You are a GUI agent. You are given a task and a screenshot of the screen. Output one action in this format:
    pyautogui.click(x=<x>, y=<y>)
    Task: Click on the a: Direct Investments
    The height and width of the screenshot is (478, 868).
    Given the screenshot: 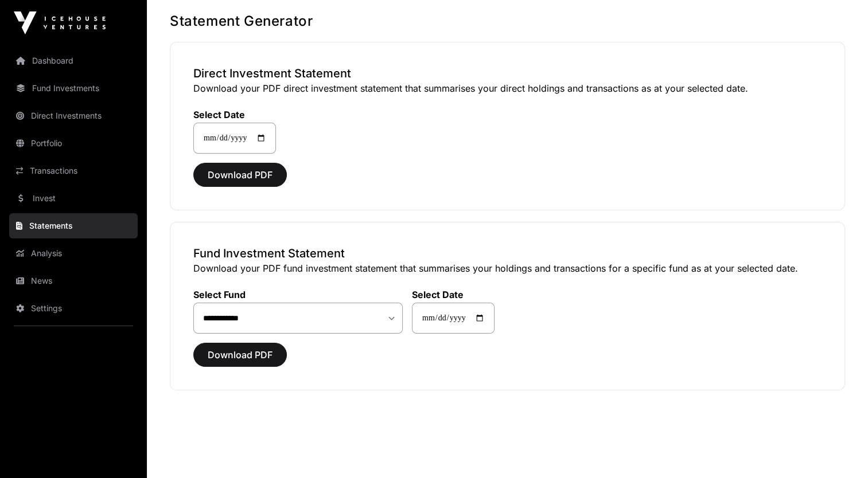 What is the action you would take?
    pyautogui.click(x=73, y=116)
    